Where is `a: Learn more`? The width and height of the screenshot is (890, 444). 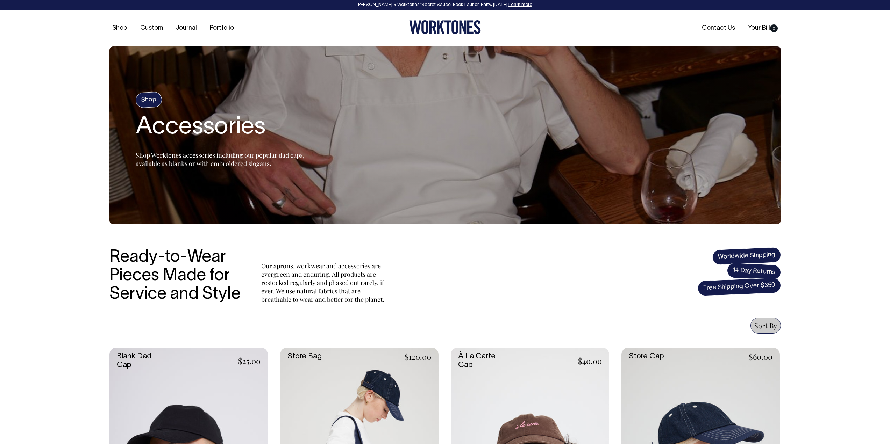
a: Learn more is located at coordinates (520, 5).